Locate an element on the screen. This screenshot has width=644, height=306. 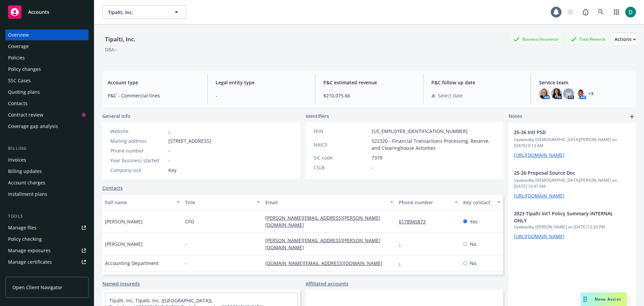
div: Manage claims is located at coordinates (25, 273).